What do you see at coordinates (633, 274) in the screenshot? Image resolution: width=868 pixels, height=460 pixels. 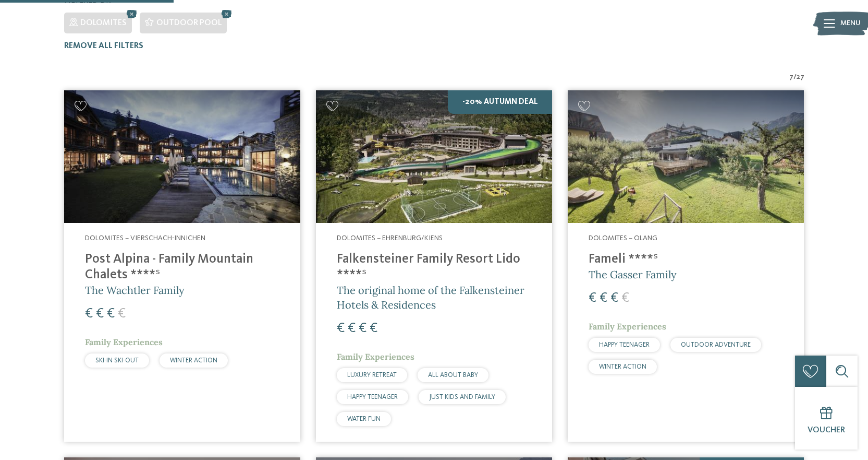 I see `span: The Gasser Family` at bounding box center [633, 274].